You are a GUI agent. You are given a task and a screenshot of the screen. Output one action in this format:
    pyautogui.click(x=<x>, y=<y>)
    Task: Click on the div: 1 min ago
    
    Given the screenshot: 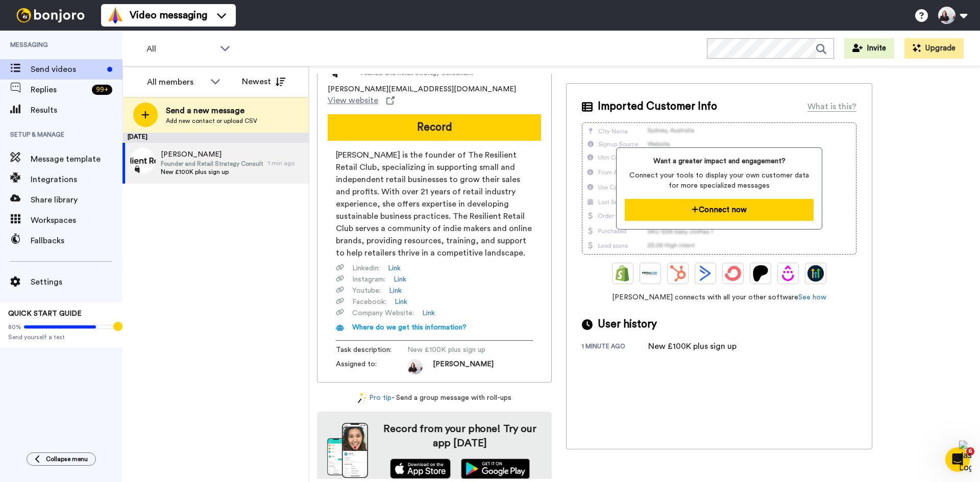 What is the action you would take?
    pyautogui.click(x=286, y=163)
    